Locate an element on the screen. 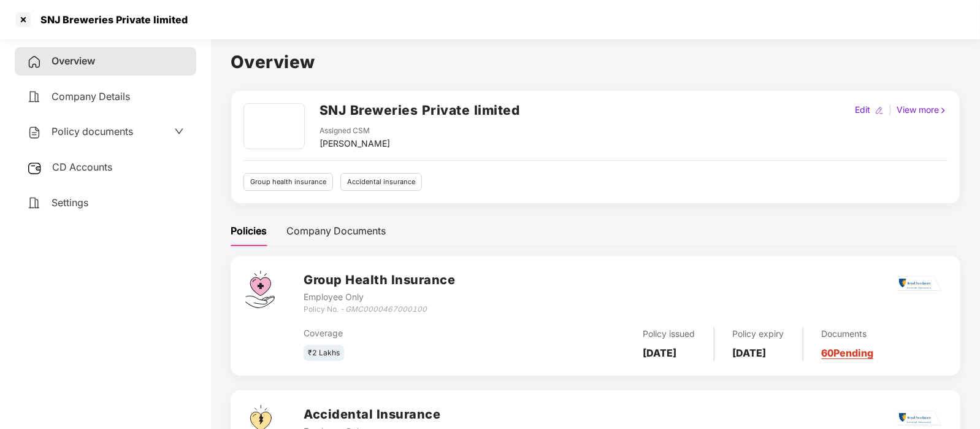 This screenshot has width=980, height=429. div: Coverage is located at coordinates (410, 333).